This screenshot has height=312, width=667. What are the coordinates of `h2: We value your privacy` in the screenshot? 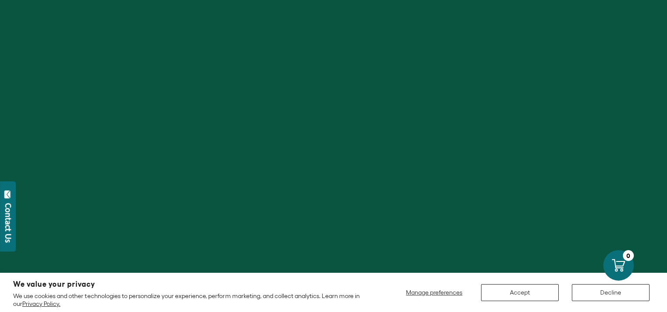 It's located at (191, 284).